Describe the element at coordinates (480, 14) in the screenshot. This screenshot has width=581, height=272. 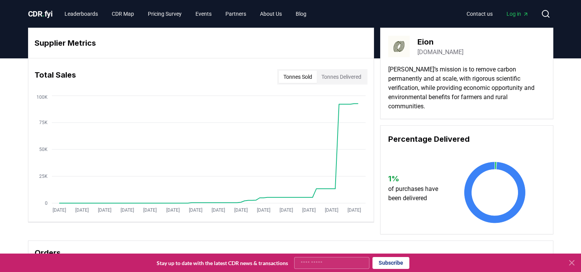
I see `a: Contact us` at that location.